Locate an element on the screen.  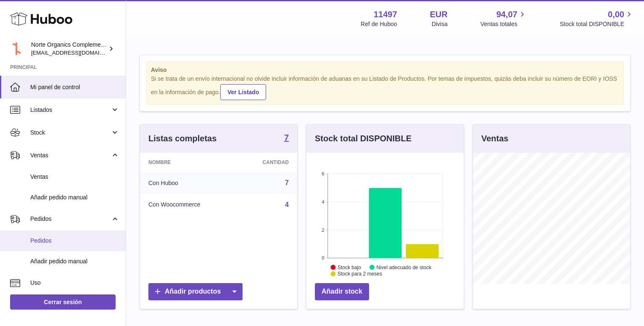
span: Stock is located at coordinates (70, 132).